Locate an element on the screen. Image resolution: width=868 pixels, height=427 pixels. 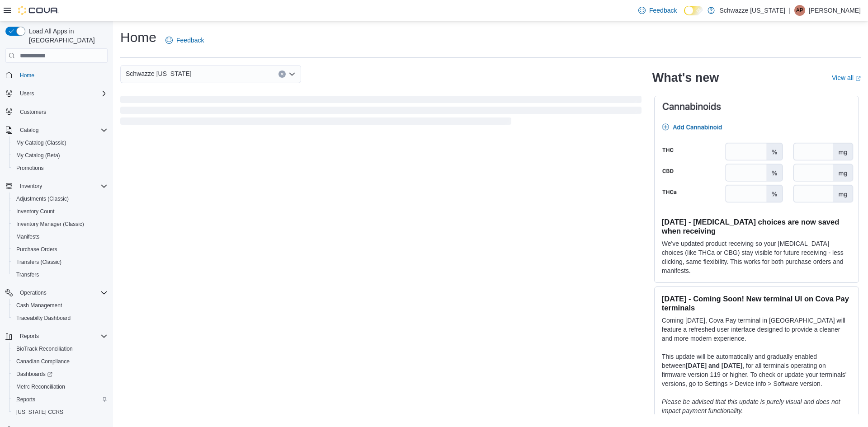
em: Please be advised that this update is purely visual and does not impact payment functionality. is located at coordinates (751, 406).